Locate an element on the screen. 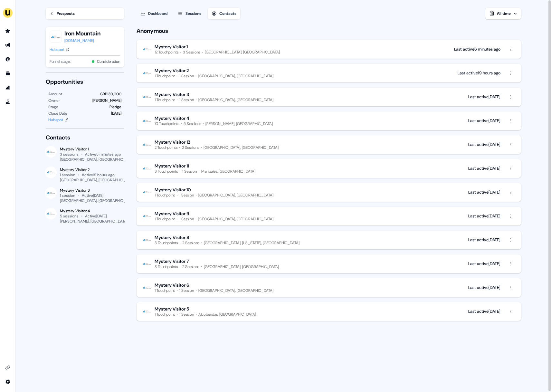  div: GBP130,000 is located at coordinates (111, 94).